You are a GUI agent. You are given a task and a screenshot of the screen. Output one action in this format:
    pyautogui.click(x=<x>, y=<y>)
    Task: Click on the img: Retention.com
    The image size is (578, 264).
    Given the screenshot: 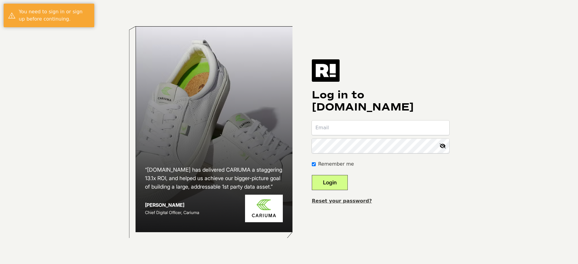 What is the action you would take?
    pyautogui.click(x=326, y=70)
    